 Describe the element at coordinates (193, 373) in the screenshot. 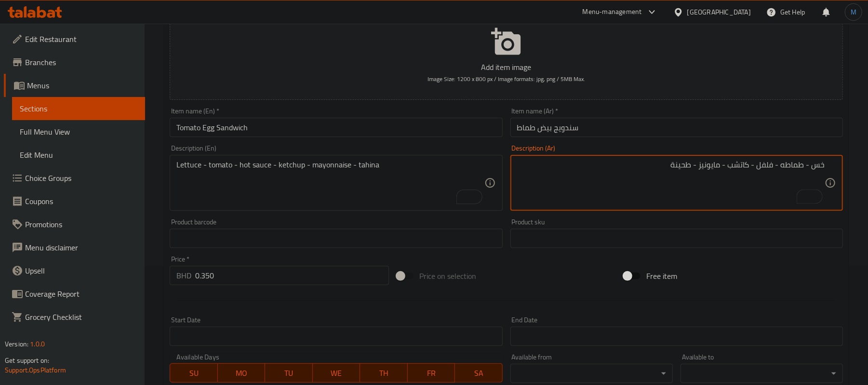

I see `button: SU` at that location.